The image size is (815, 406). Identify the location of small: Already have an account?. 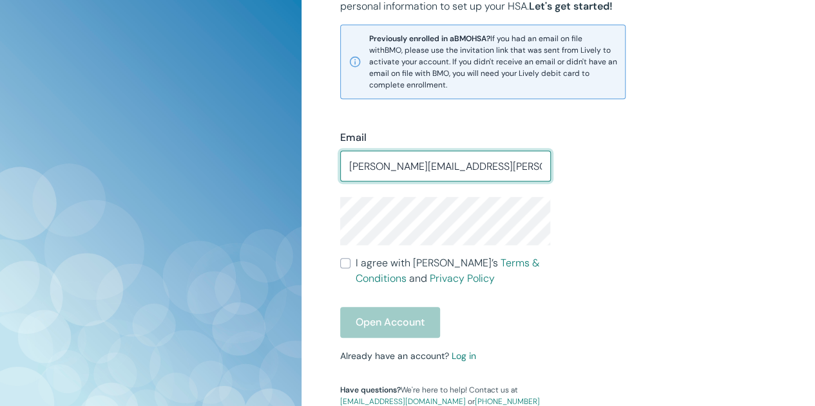
(408, 356).